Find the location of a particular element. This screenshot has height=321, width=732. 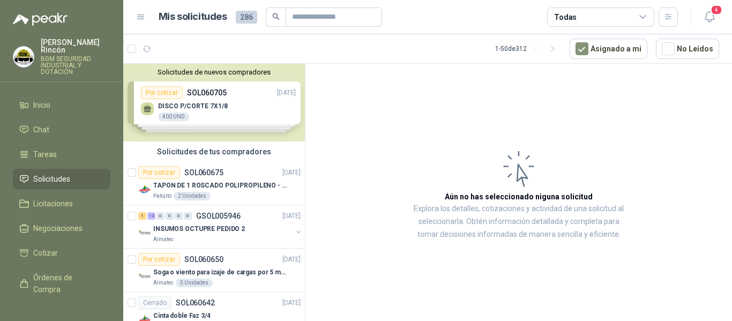

a: Licitaciones is located at coordinates (62, 204).